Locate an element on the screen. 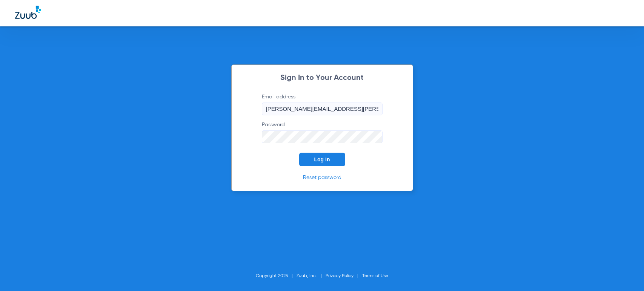  span: Log In is located at coordinates (322, 159).